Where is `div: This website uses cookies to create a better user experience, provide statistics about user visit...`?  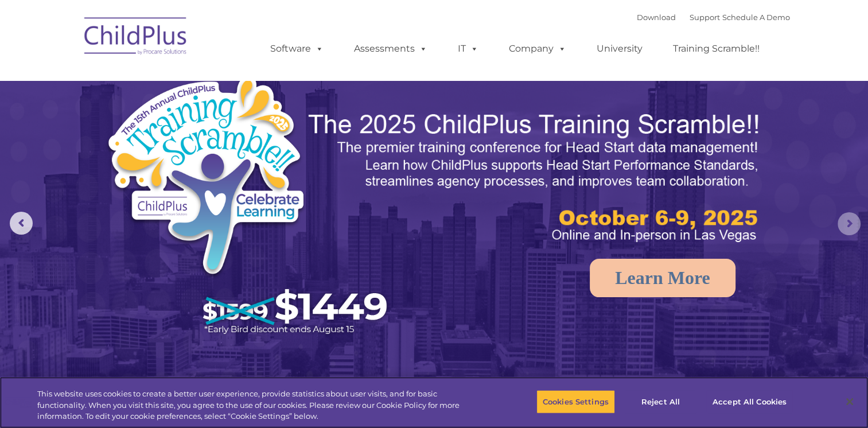 div: This website uses cookies to create a better user experience, provide statistics about user visit... is located at coordinates (257, 405).